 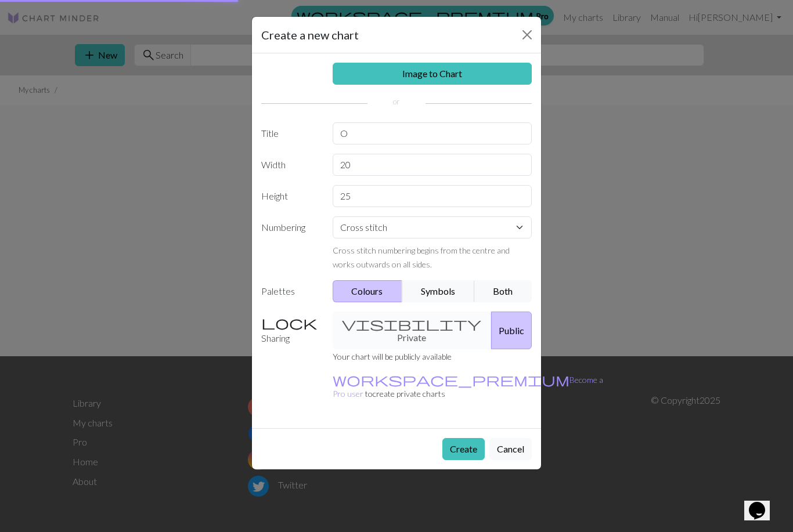 What do you see at coordinates (290, 165) in the screenshot?
I see `label: Width` at bounding box center [290, 165].